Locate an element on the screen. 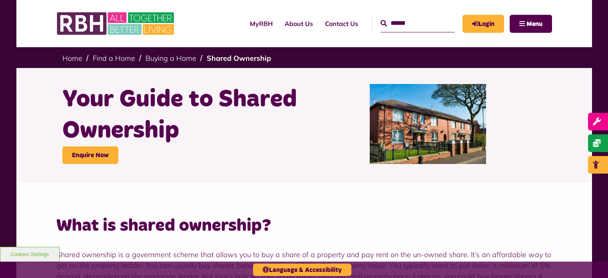 This screenshot has width=608, height=278. img: RBH is located at coordinates (116, 24).